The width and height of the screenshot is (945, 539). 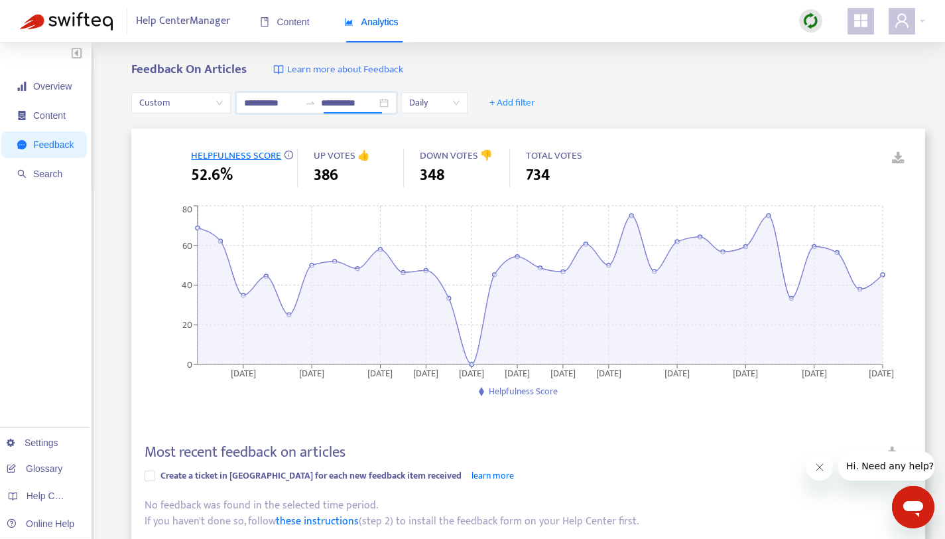 What do you see at coordinates (183, 21) in the screenshot?
I see `span: Help Center Manager` at bounding box center [183, 21].